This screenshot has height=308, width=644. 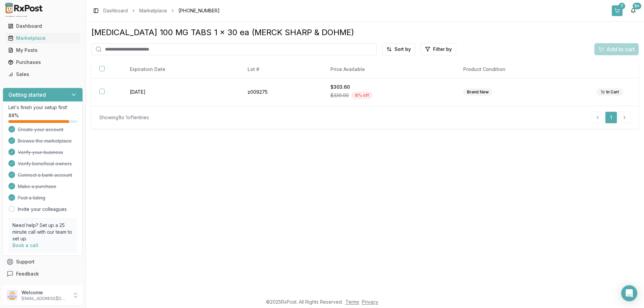 I want to click on a: Terms, so click(x=352, y=302).